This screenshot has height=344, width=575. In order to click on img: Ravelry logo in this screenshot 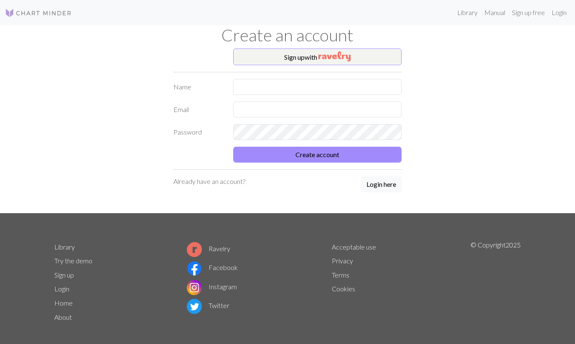, I will do `click(194, 250)`.